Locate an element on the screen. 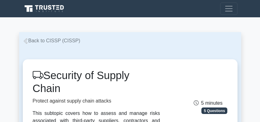 Image resolution: width=260 pixels, height=122 pixels. a: Back to CISSP (CISSP) is located at coordinates (51, 40).